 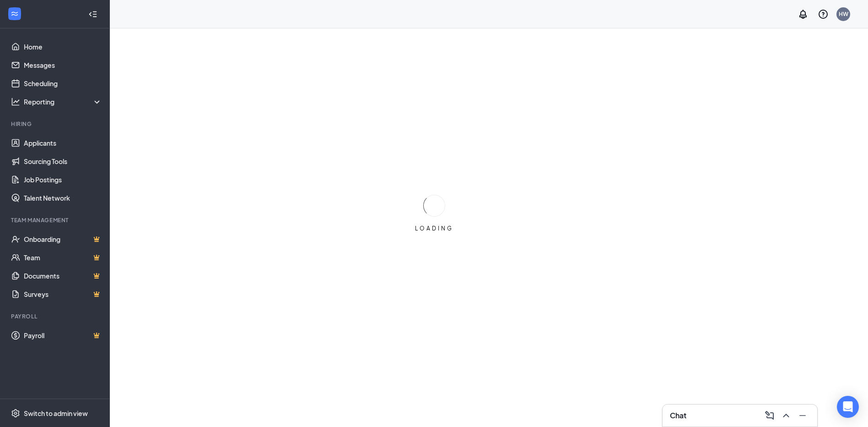 I want to click on a: OnboardingCrown, so click(x=63, y=239).